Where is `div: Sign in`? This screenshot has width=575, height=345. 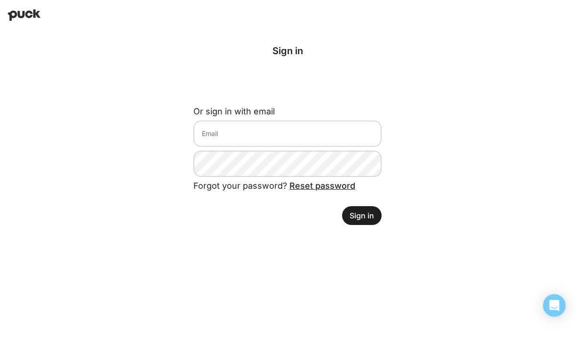 div: Sign in is located at coordinates (287, 51).